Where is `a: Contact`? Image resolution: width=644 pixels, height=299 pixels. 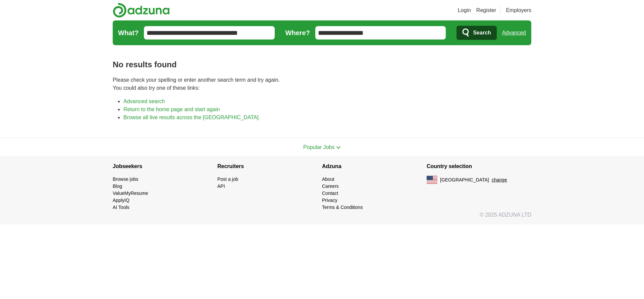 a: Contact is located at coordinates (330, 193).